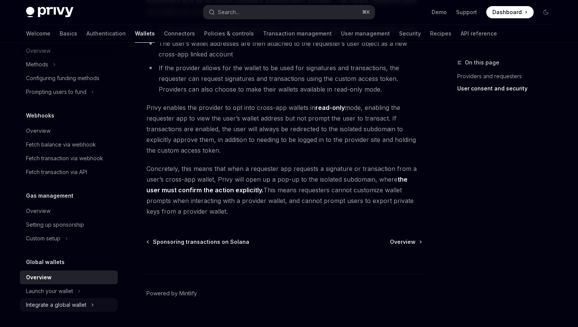 The height and width of the screenshot is (327, 578). Describe the element at coordinates (289, 12) in the screenshot. I see `button: Search...⌘K` at that location.